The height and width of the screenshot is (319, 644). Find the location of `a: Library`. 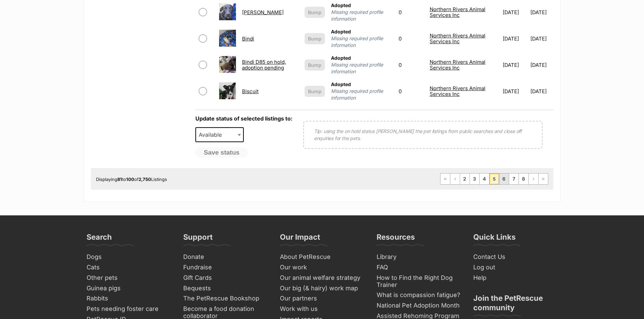

a: Library is located at coordinates (419, 257).